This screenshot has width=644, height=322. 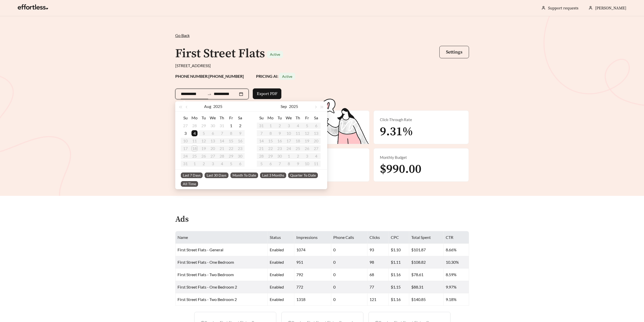 I want to click on span: First Street Flats - One Bedroom, so click(x=205, y=262).